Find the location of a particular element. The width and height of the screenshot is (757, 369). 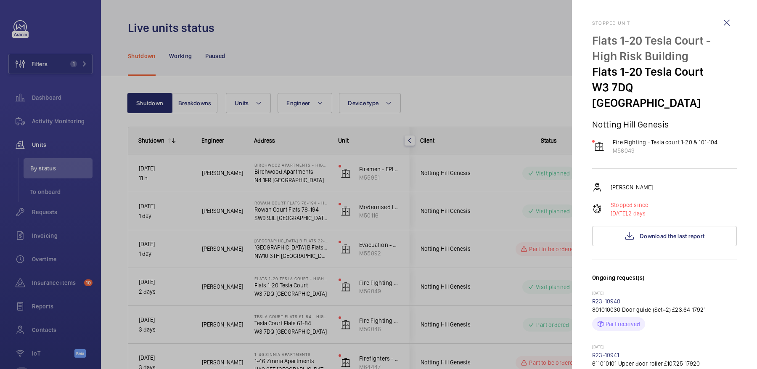

p: M56049 is located at coordinates (665, 150).